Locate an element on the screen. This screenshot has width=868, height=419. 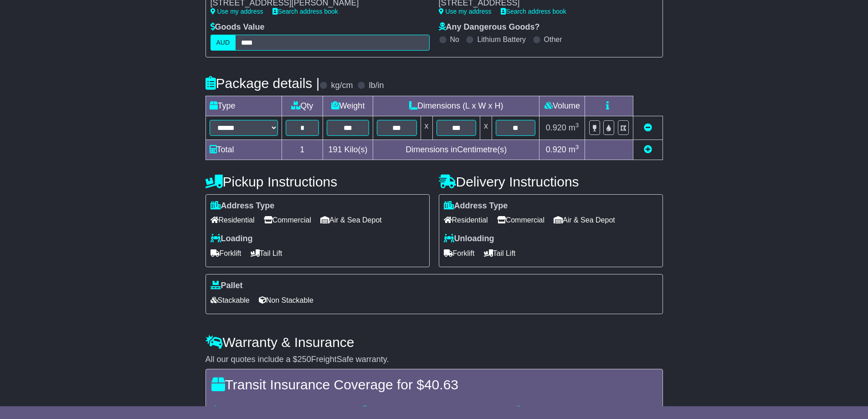
span: 191 is located at coordinates (335, 150).